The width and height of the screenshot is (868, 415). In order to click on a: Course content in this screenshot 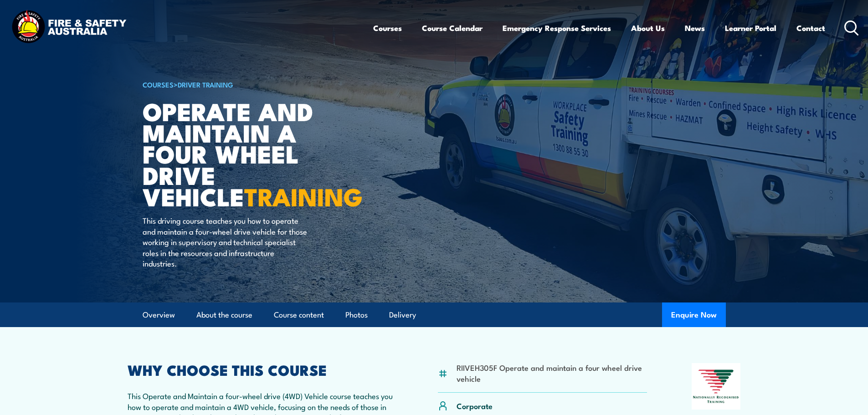, I will do `click(299, 315)`.